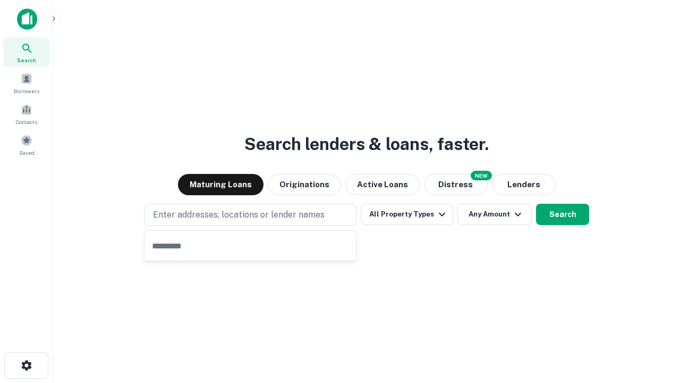 The width and height of the screenshot is (680, 383). Describe the element at coordinates (383, 184) in the screenshot. I see `button: Active Loans` at that location.